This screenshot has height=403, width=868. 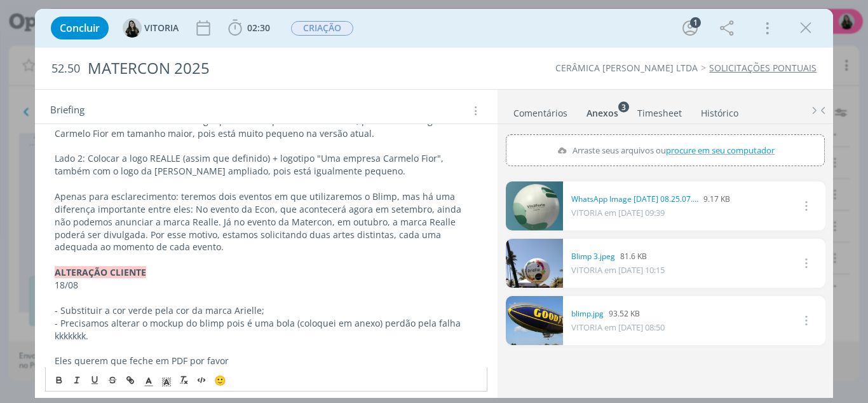 What do you see at coordinates (80, 28) in the screenshot?
I see `span: Concluir` at bounding box center [80, 28].